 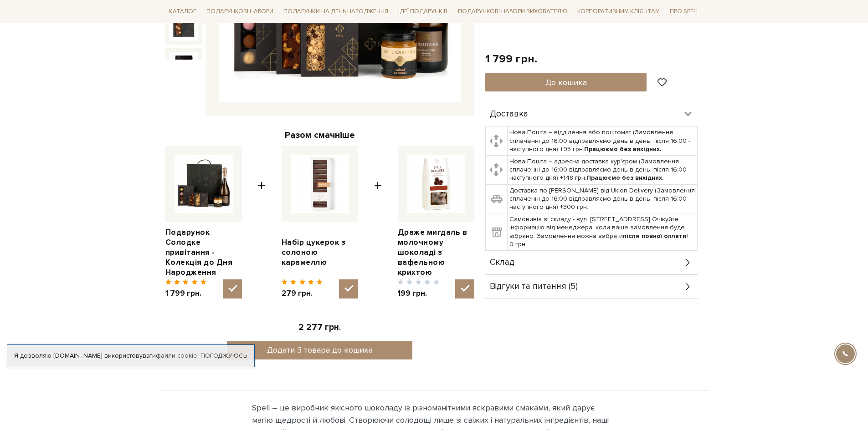 What do you see at coordinates (509, 114) in the screenshot?
I see `span: Доставка` at bounding box center [509, 114].